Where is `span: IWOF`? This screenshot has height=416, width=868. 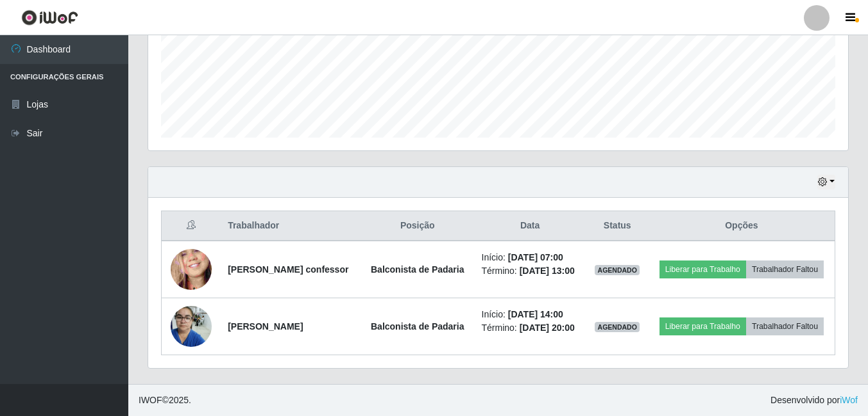 span: IWOF is located at coordinates (151, 400).